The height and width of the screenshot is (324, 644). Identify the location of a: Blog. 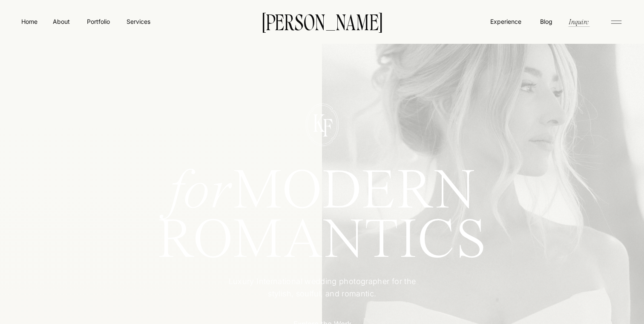
(546, 21).